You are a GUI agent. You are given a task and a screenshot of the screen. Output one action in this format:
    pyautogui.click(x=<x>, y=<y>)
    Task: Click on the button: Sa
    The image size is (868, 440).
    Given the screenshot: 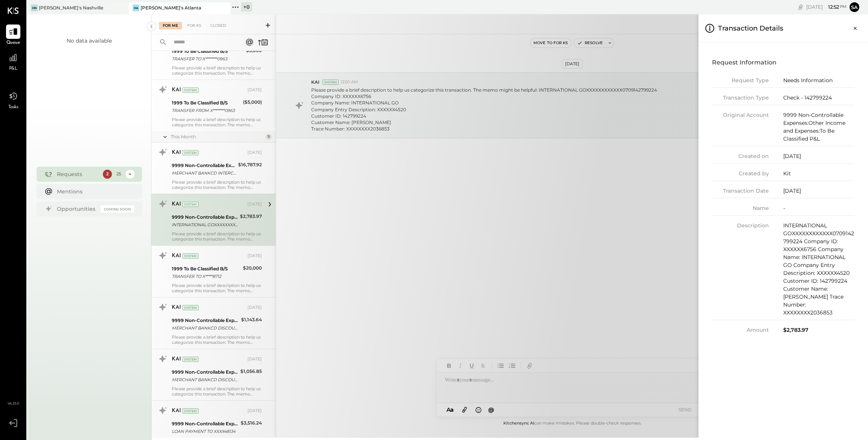 What is the action you would take?
    pyautogui.click(x=854, y=7)
    